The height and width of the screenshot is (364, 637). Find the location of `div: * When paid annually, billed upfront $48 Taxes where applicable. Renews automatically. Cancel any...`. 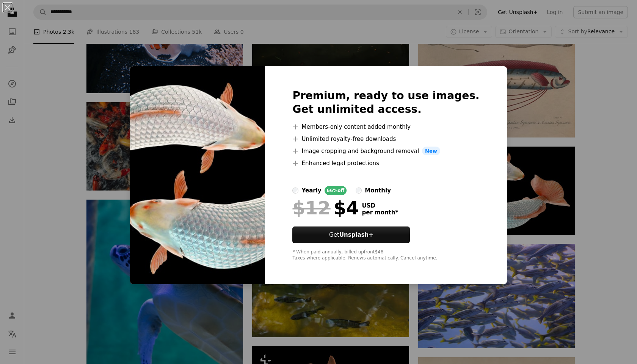

div: * When paid annually, billed upfront $48 Taxes where applicable. Renews automatically. Cancel any... is located at coordinates (385, 255).